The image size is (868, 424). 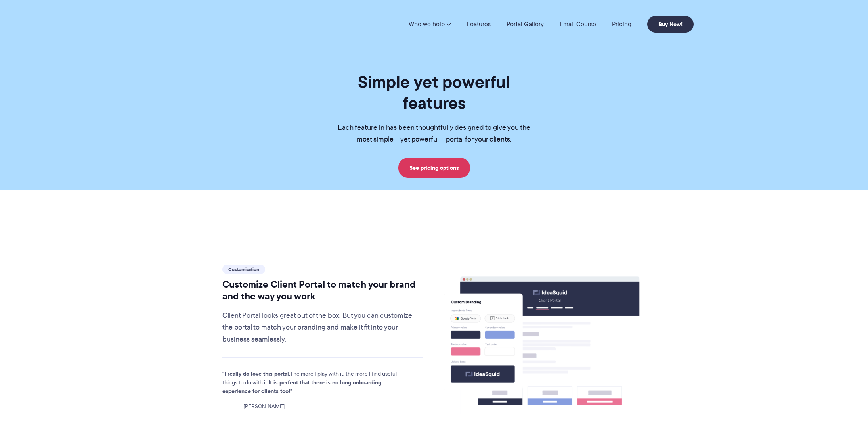 I want to click on a: Features, so click(x=478, y=24).